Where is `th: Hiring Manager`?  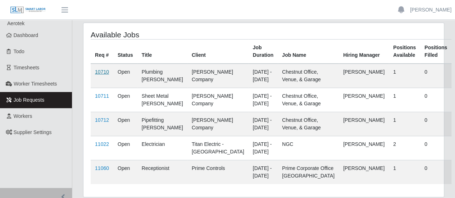 th: Hiring Manager is located at coordinates (363, 52).